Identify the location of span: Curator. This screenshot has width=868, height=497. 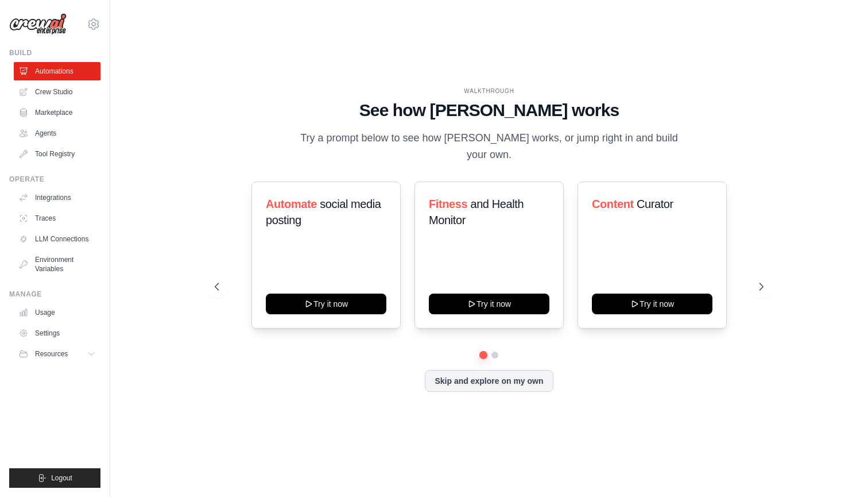
(655, 204).